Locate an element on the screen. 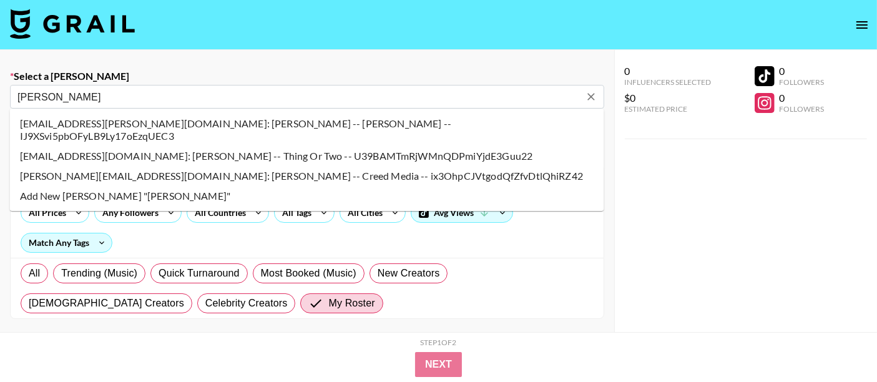 The height and width of the screenshot is (382, 877). span: Most Booked (Music) is located at coordinates (308, 273).